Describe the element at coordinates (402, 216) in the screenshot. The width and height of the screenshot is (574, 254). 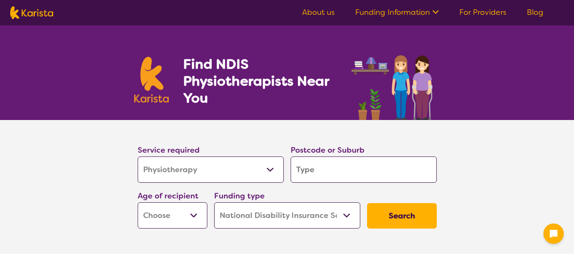
I see `button: Search` at that location.